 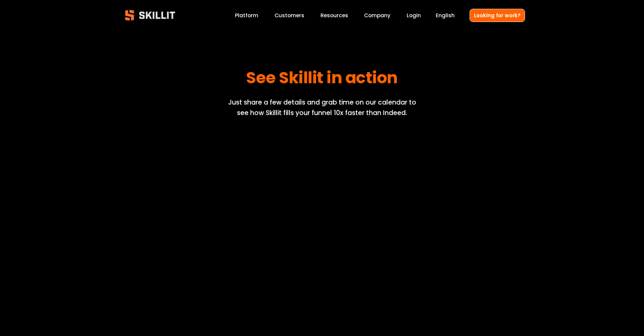 What do you see at coordinates (246, 15) in the screenshot?
I see `a: Platform` at bounding box center [246, 15].